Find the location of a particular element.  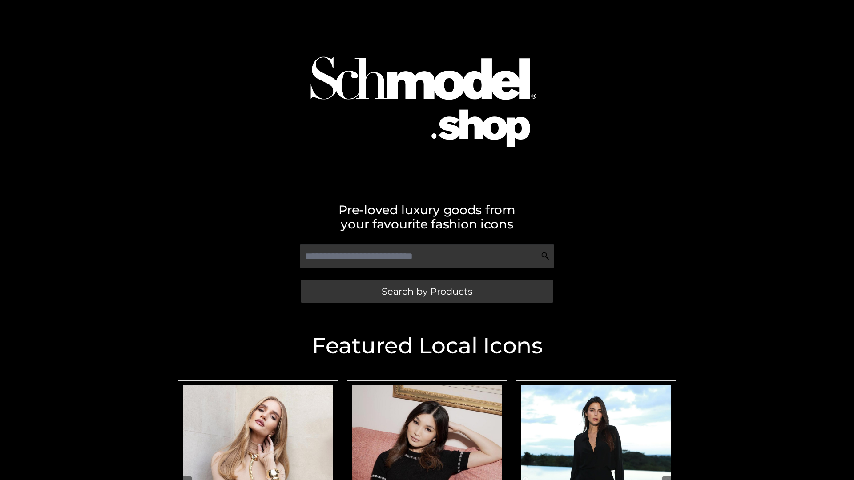

h2: Pre-loved luxury goods from your favourite fashion icons is located at coordinates (427, 217).